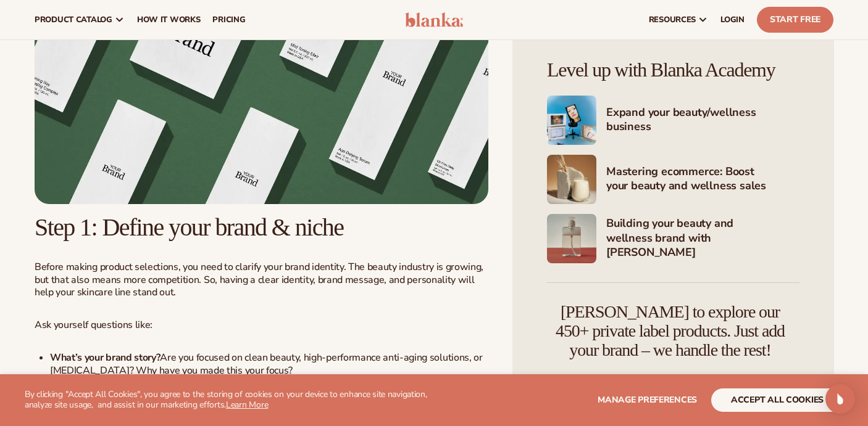 The width and height of the screenshot is (868, 426). What do you see at coordinates (571, 179) in the screenshot?
I see `img: Shopify Image 4` at bounding box center [571, 179].